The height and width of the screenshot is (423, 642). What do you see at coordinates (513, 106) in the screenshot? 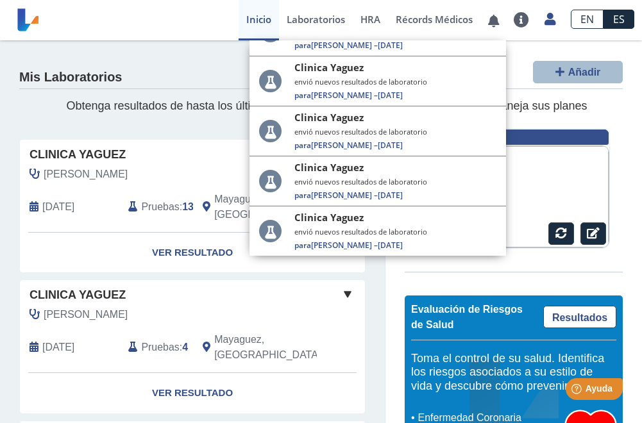
I see `span: Accede y maneja sus planes` at bounding box center [513, 106].